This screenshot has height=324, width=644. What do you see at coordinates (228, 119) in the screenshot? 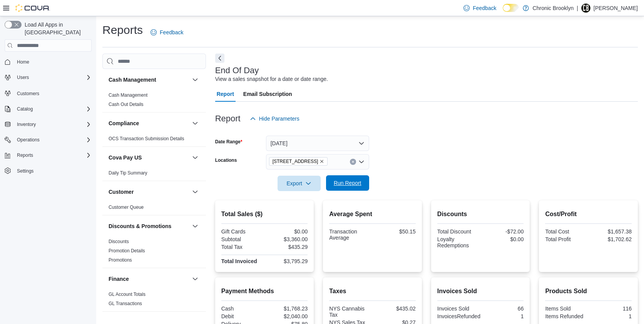
I see `h3: Report` at bounding box center [228, 119].